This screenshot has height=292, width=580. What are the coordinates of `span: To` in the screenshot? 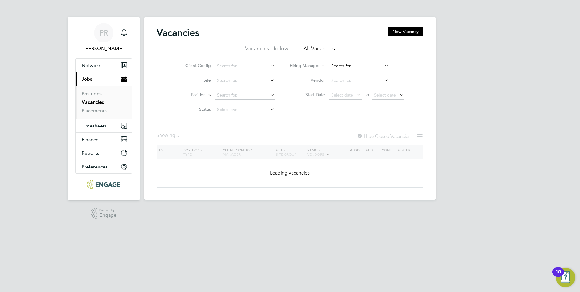 It's located at (367, 95).